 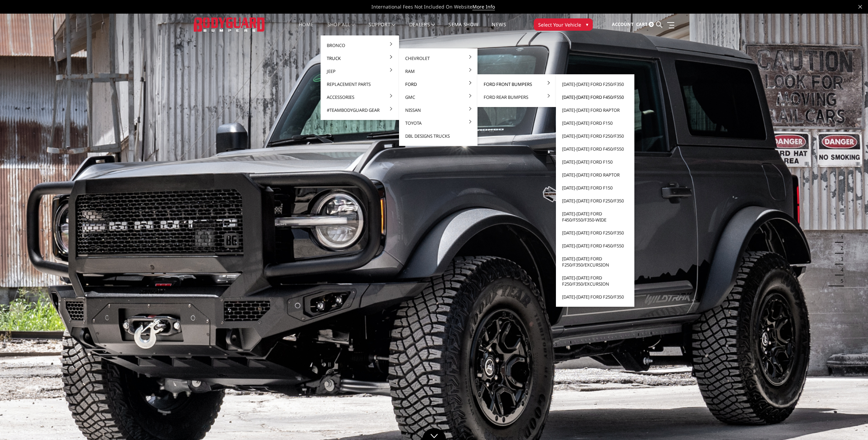 I want to click on button: Select Your Vehicle, so click(x=563, y=25).